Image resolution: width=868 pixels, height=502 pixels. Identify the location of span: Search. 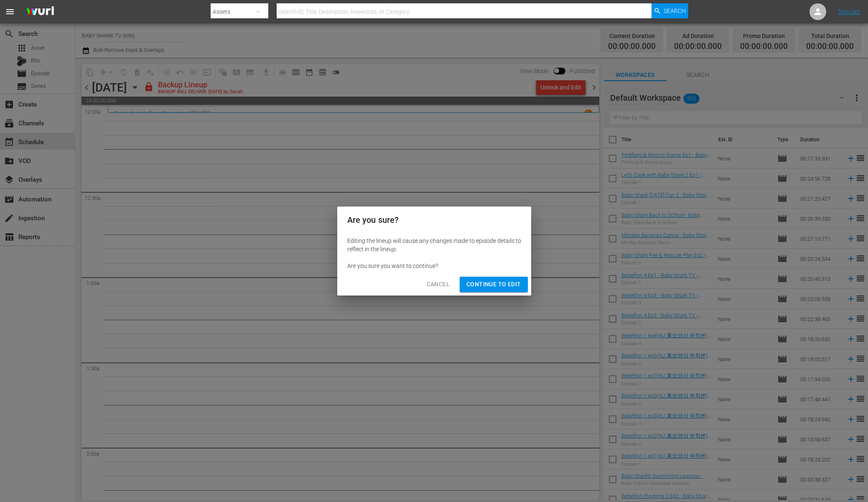
(675, 11).